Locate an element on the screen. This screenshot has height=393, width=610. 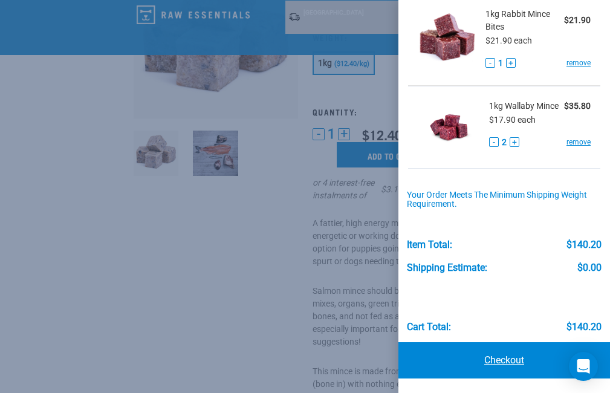
div: Cart total: is located at coordinates (429, 327).